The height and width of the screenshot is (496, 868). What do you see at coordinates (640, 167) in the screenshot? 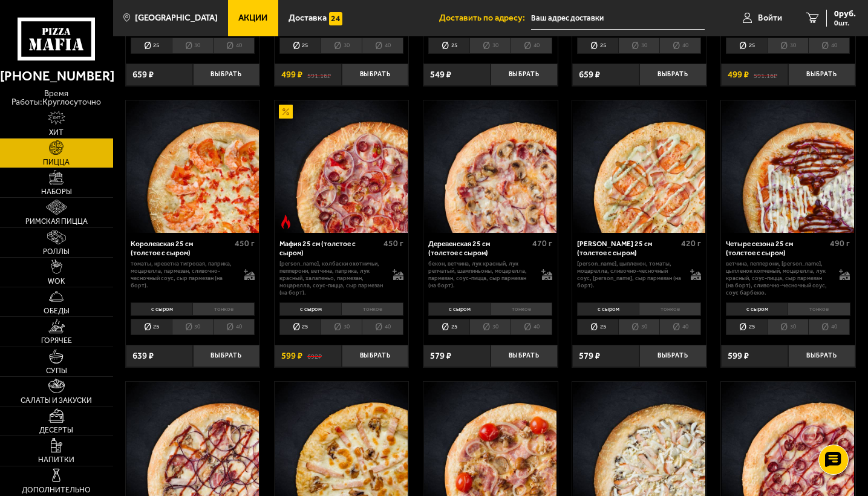
I see `a: Чикен Ранч 25 см (толстое с сыром)` at bounding box center [640, 167].